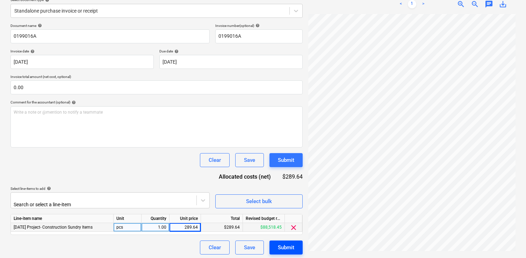 The height and width of the screenshot is (258, 526). What do you see at coordinates (231, 51) in the screenshot?
I see `div: Due date` at bounding box center [231, 51].